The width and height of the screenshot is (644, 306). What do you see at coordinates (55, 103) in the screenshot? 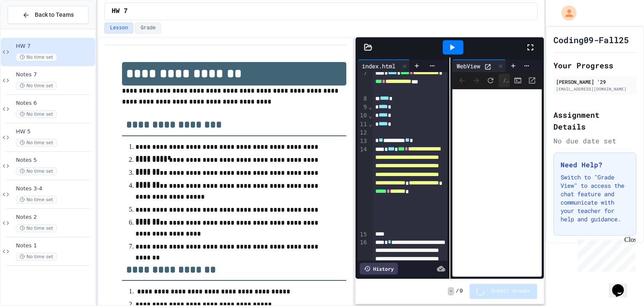
I see `span: Notes 6` at bounding box center [55, 103].